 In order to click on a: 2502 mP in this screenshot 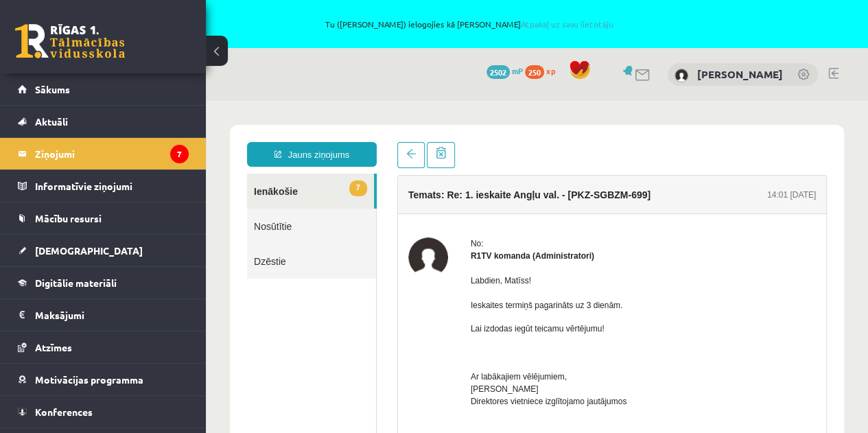, I will do `click(504, 71)`.